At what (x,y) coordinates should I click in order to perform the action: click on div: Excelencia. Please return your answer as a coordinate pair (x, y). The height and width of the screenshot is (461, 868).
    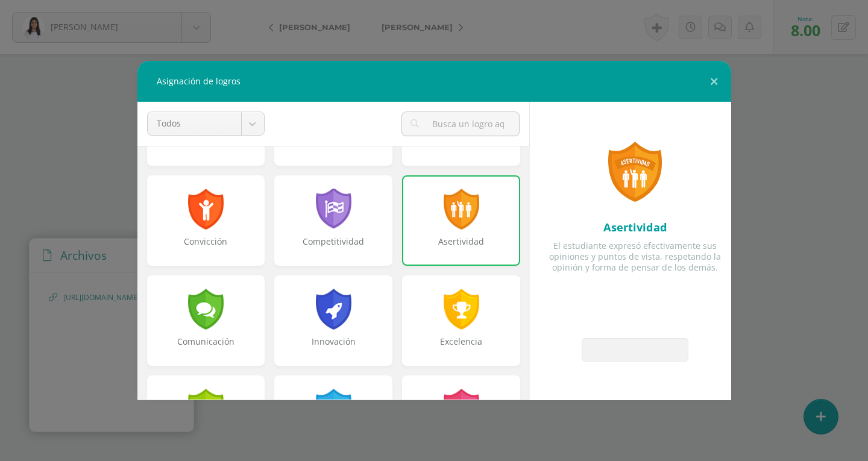
    Looking at the image, I should click on (461, 348).